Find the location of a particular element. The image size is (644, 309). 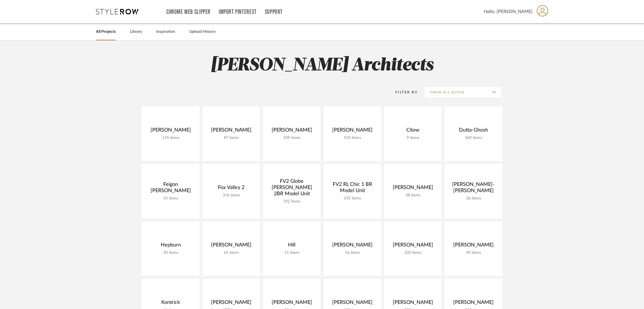

a: Library is located at coordinates (136, 32).